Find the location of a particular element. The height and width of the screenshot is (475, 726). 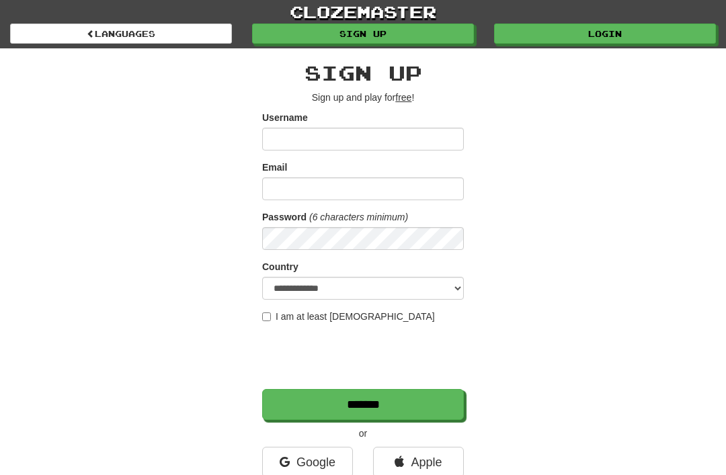

label: Password is located at coordinates (284, 217).